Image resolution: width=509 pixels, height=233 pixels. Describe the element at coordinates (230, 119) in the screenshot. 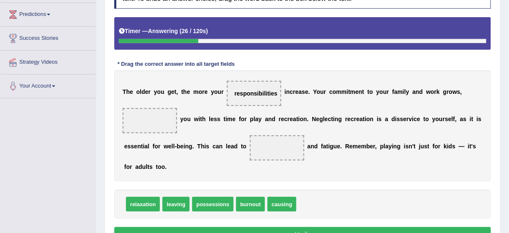

I see `b: m` at that location.